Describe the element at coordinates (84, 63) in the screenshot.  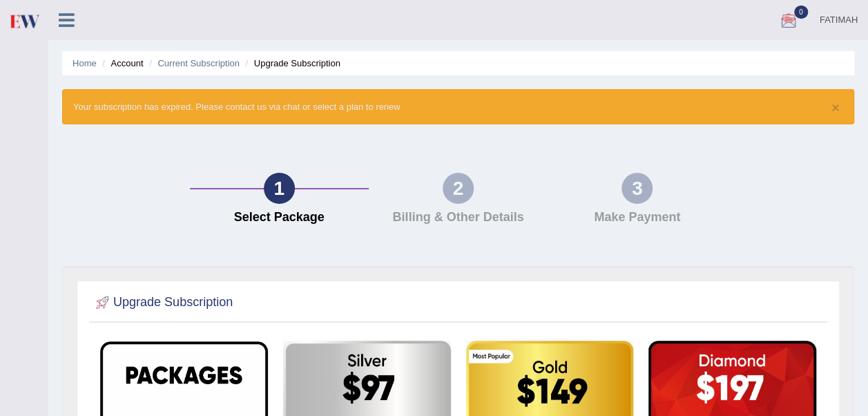
I see `a: Home` at that location.